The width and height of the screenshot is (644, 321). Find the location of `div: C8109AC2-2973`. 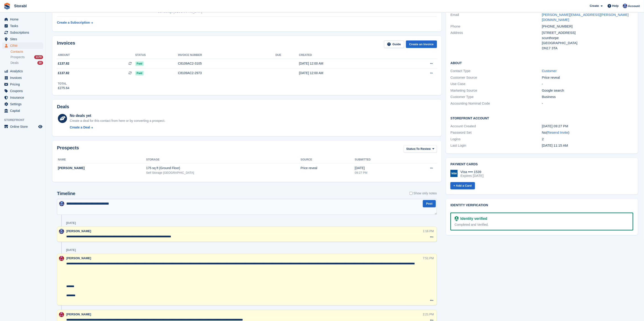

div: C8109AC2-2973 is located at coordinates (226, 73).